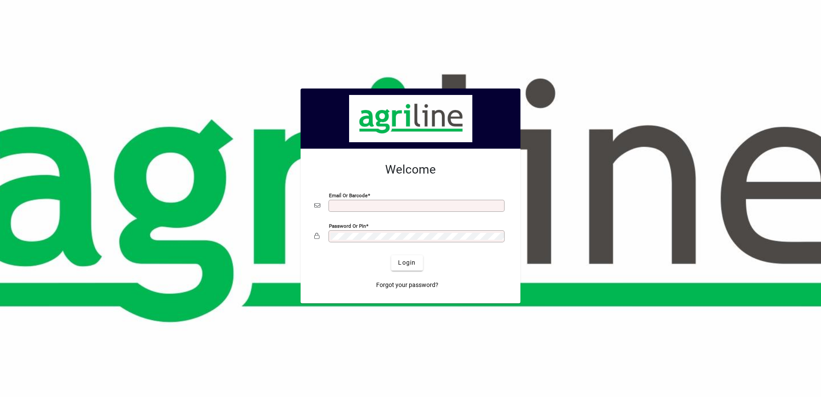 Image resolution: width=821 pixels, height=397 pixels. Describe the element at coordinates (348, 226) in the screenshot. I see `mat-label: Password or Pin` at that location.